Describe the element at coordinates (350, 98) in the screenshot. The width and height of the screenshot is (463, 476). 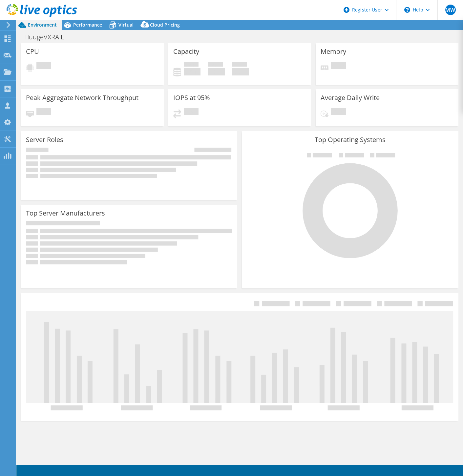
I see `h3: Average Daily Write` at that location.